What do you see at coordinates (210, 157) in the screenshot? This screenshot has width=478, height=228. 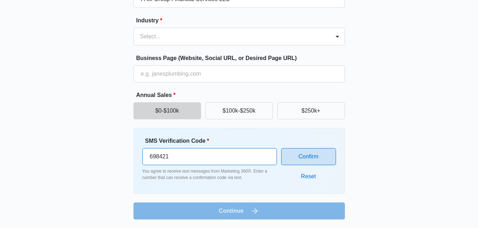 I see `input: Enter verification code` at bounding box center [210, 157].